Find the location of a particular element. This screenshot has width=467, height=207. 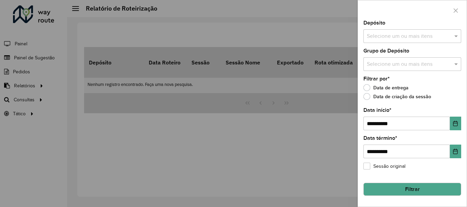

label: Depósito is located at coordinates (374, 23).